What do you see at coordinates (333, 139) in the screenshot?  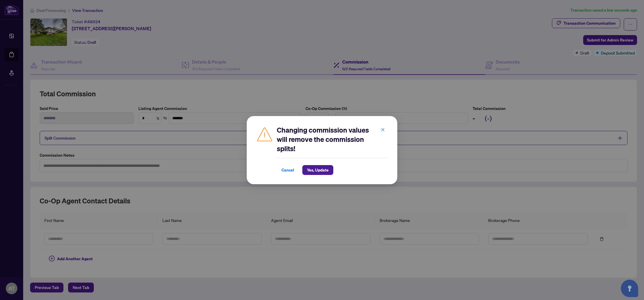 I see `h2: Changing commission values will remove the commission splits!` at bounding box center [333, 139].